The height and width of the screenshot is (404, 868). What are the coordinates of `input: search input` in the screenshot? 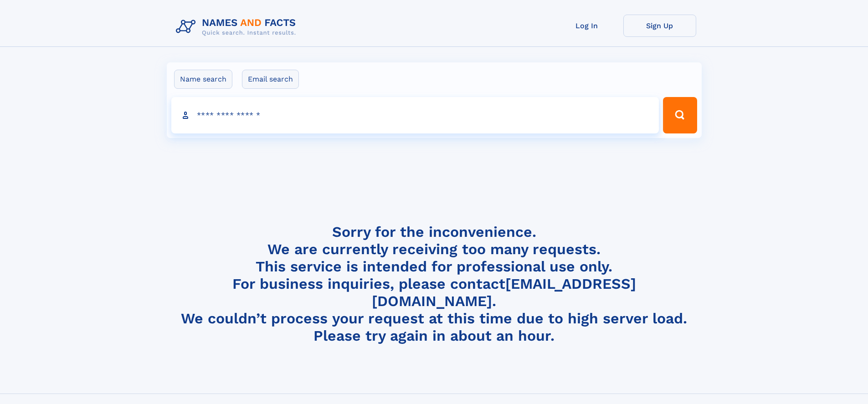 It's located at (415, 115).